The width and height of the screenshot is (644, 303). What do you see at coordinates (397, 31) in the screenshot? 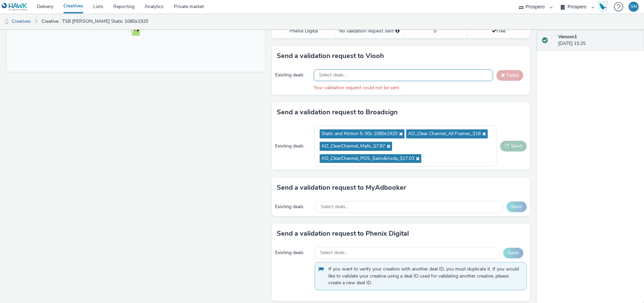
I see `div: Please select a deal below and click on Send to send a validation request to Phenix Digital.` at bounding box center [397, 31].